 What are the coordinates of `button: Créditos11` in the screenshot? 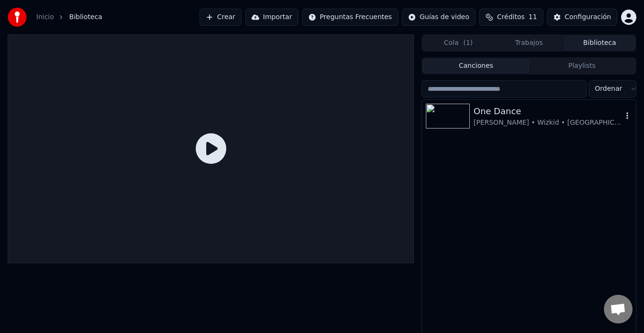 It's located at (511, 17).